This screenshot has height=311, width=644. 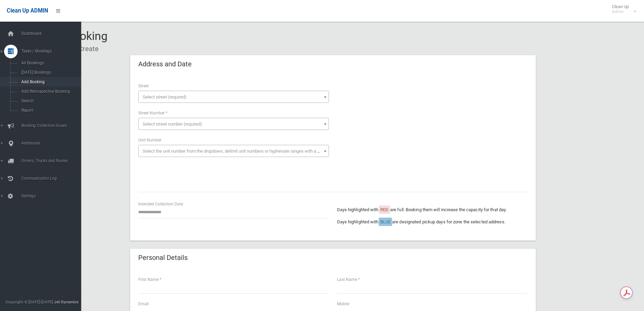 I want to click on li: Create, so click(x=86, y=49).